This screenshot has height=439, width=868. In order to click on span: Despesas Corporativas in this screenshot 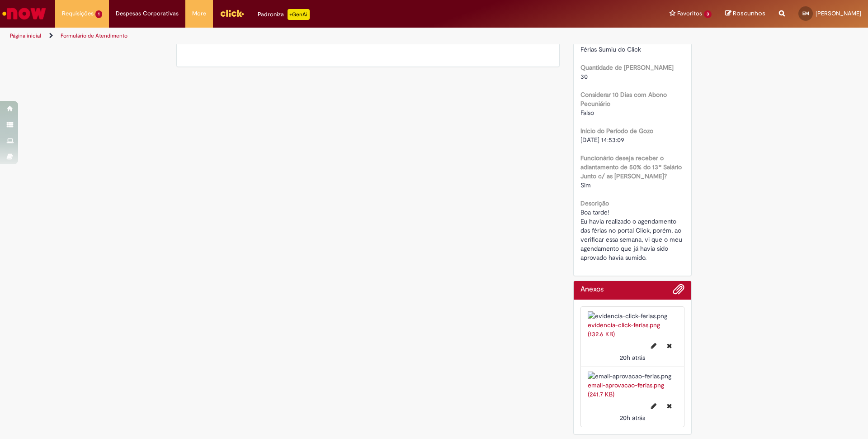, I will do `click(147, 13)`.